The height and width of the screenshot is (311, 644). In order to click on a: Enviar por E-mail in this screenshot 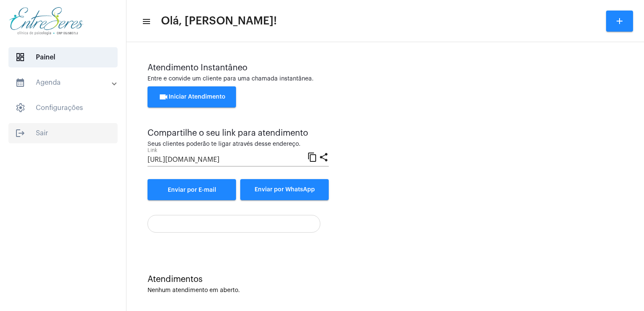, I will do `click(192, 190)`.